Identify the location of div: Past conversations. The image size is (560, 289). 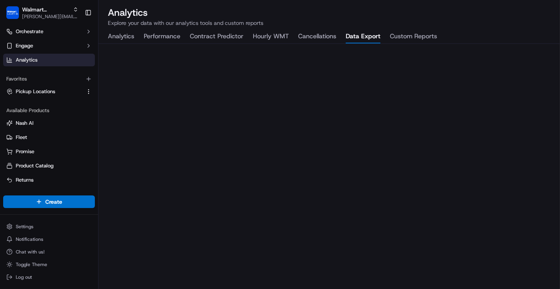
(30, 105).